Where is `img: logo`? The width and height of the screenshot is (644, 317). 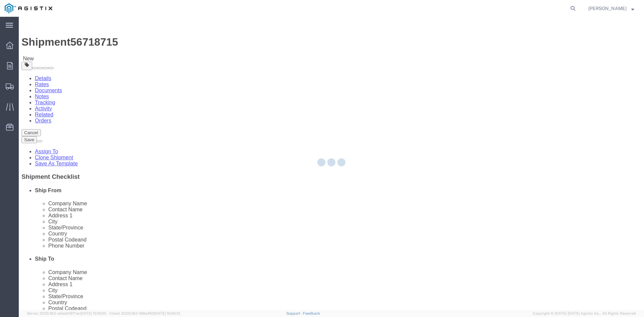
img: logo is located at coordinates (29, 8).